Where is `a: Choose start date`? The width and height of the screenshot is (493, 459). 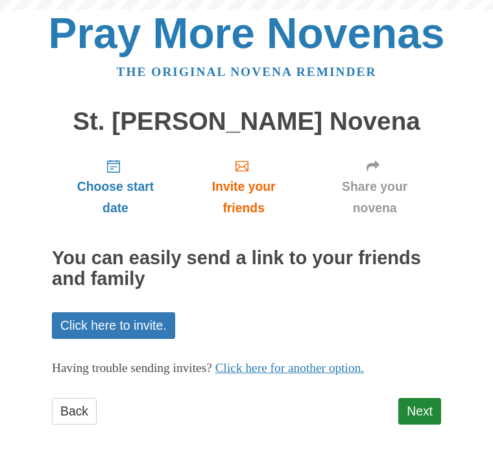 a: Choose start date is located at coordinates (116, 186).